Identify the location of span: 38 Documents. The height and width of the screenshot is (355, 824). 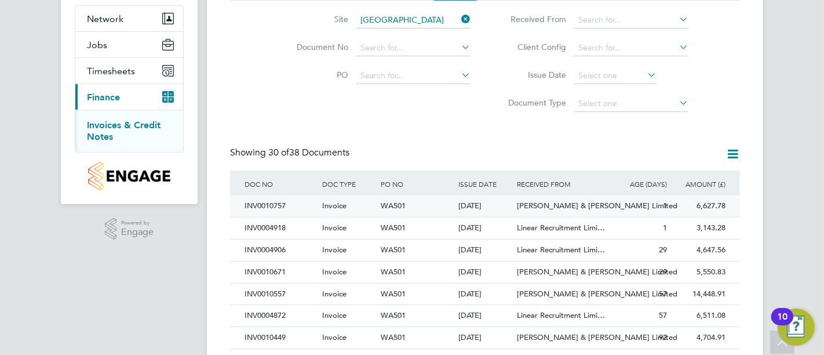
(309, 152).